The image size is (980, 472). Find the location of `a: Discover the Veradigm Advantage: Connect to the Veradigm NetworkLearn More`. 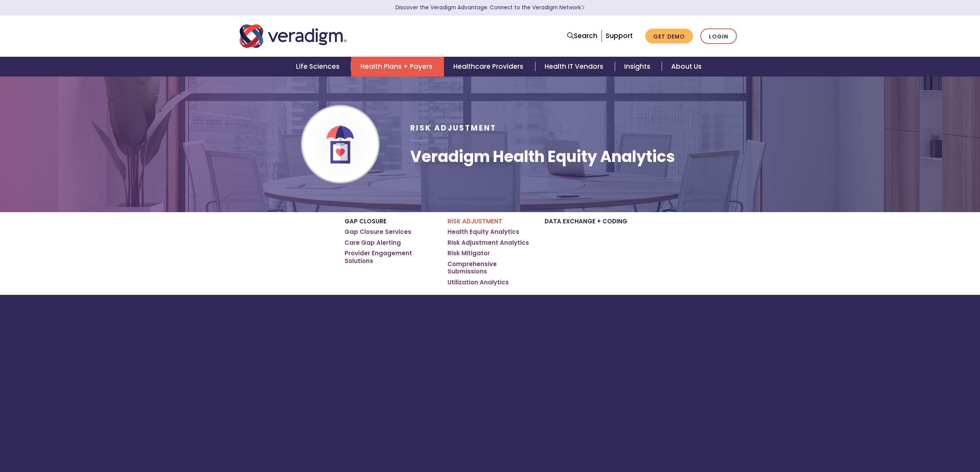

a: Discover the Veradigm Advantage: Connect to the Veradigm NetworkLearn More is located at coordinates (490, 7).